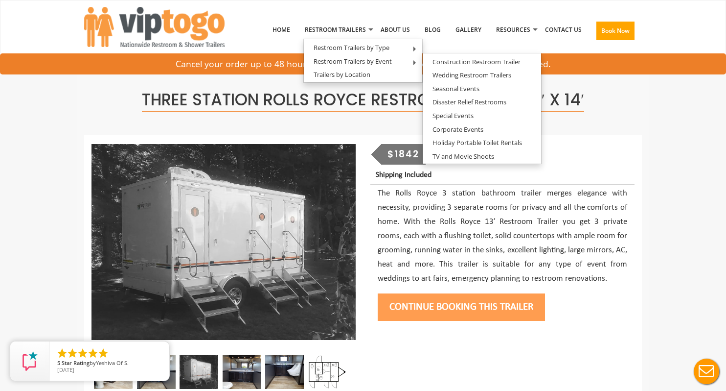  I want to click on a: Contact Us, so click(563, 30).